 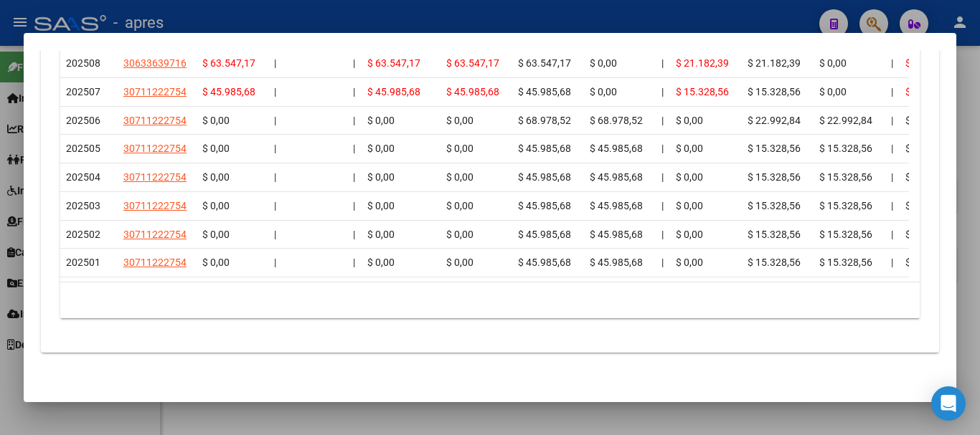 I want to click on span: 202501, so click(x=83, y=262).